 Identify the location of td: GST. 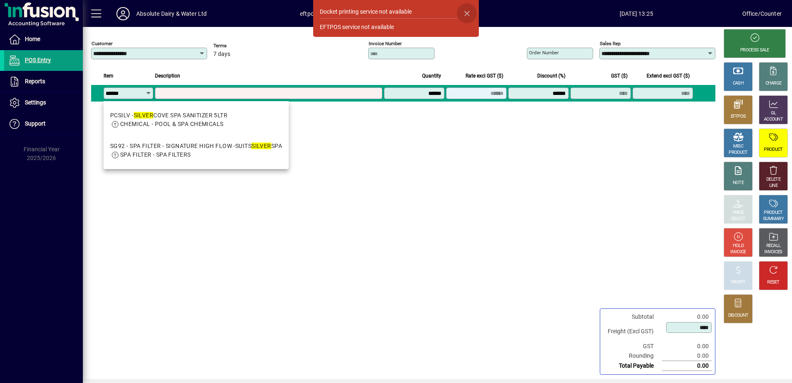
(632, 346).